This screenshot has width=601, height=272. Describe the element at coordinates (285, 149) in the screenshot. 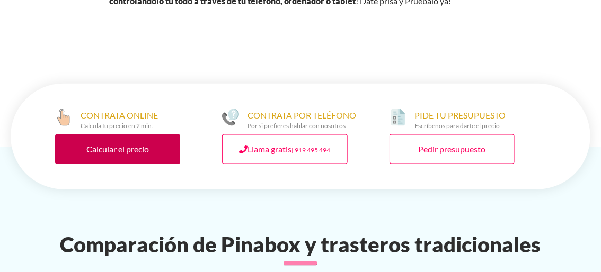

I see `a: Llama gratis| 919 495 494` at that location.